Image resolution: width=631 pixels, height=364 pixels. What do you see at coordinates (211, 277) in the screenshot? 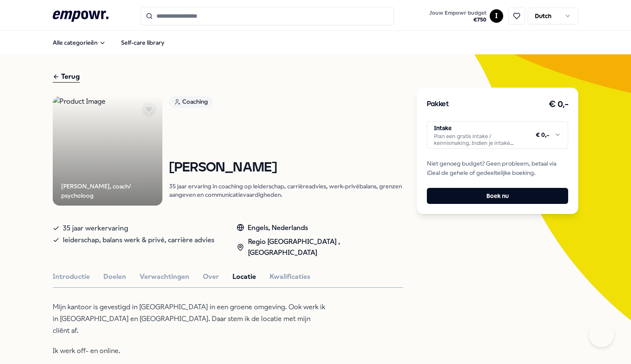
I see `button: Over` at bounding box center [211, 277].